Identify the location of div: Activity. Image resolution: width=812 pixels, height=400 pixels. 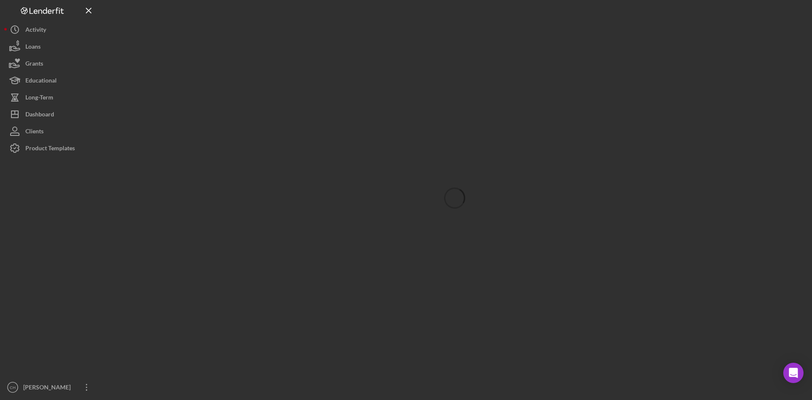
(36, 30).